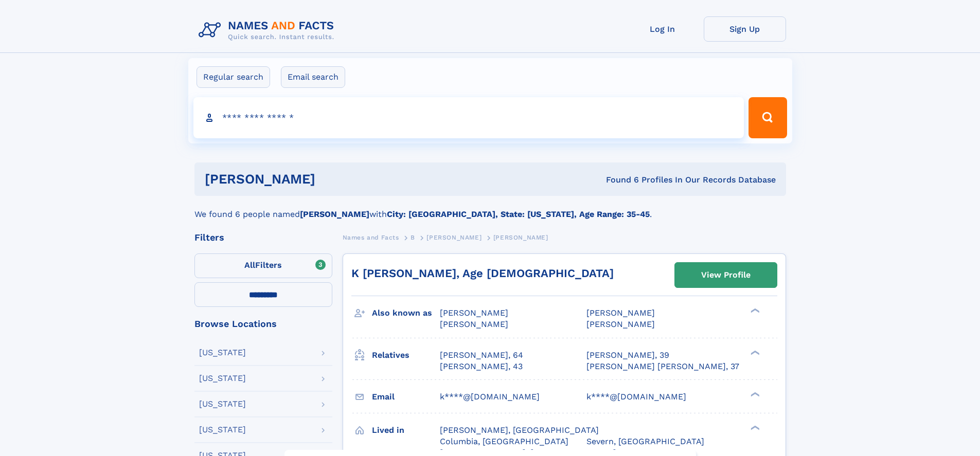 The height and width of the screenshot is (456, 980). Describe the element at coordinates (406, 430) in the screenshot. I see `h3: Lived in` at that location.